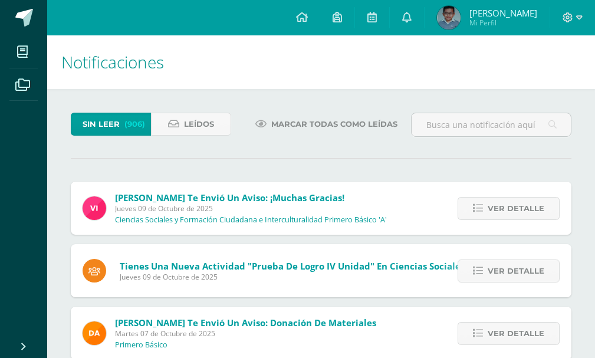 This screenshot has height=358, width=595. Describe the element at coordinates (191, 124) in the screenshot. I see `a: Leídos` at that location.